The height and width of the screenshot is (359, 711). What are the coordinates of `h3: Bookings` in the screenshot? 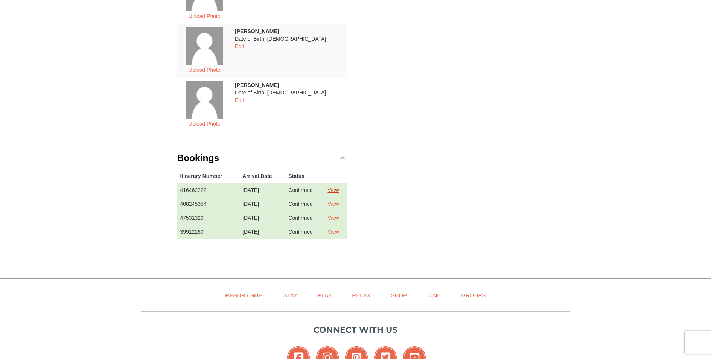 It's located at (198, 158).